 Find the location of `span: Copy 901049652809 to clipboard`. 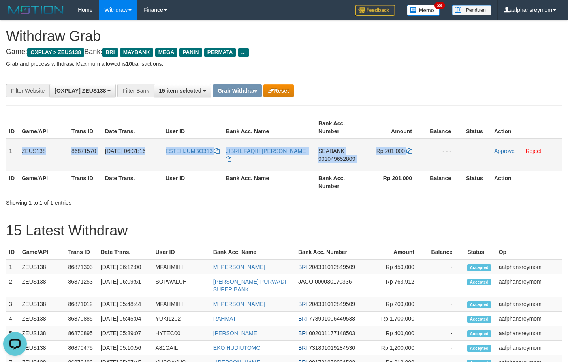

span: Copy 901049652809 to clipboard is located at coordinates (336, 159).